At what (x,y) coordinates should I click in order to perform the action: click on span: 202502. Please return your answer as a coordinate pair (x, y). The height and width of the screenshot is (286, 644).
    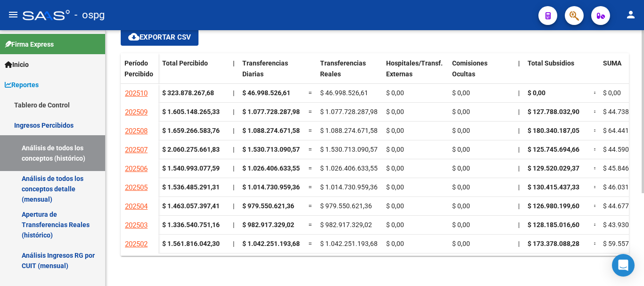
    Looking at the image, I should click on (136, 244).